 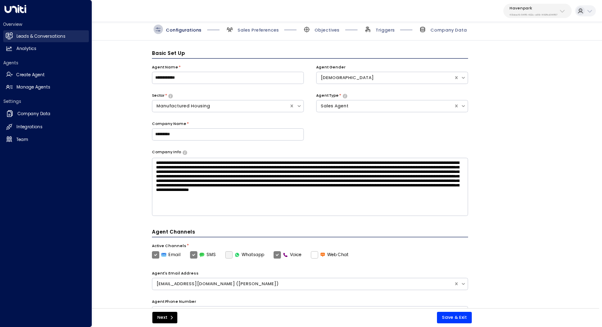 What do you see at coordinates (454, 318) in the screenshot?
I see `button: Save & Exit` at bounding box center [454, 318].